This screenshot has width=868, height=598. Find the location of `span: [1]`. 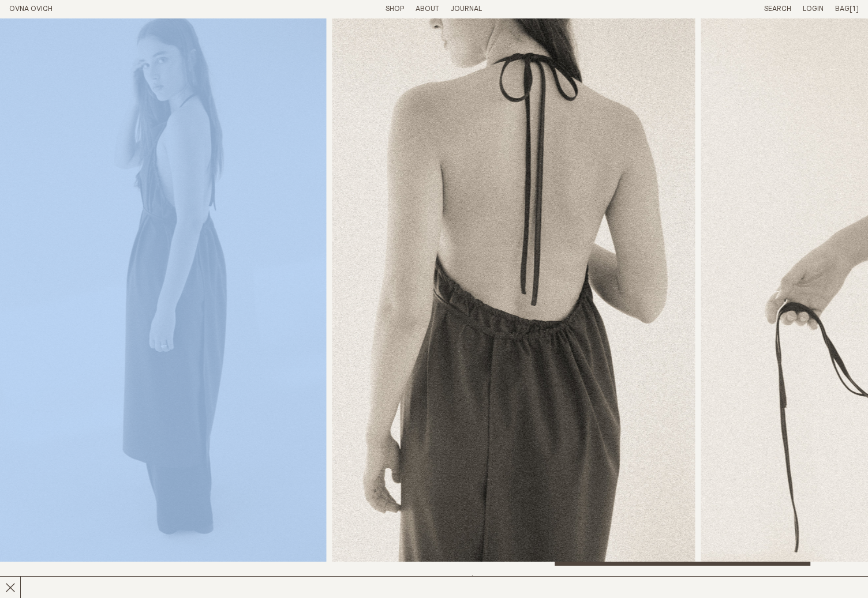

span: [1] is located at coordinates (854, 9).